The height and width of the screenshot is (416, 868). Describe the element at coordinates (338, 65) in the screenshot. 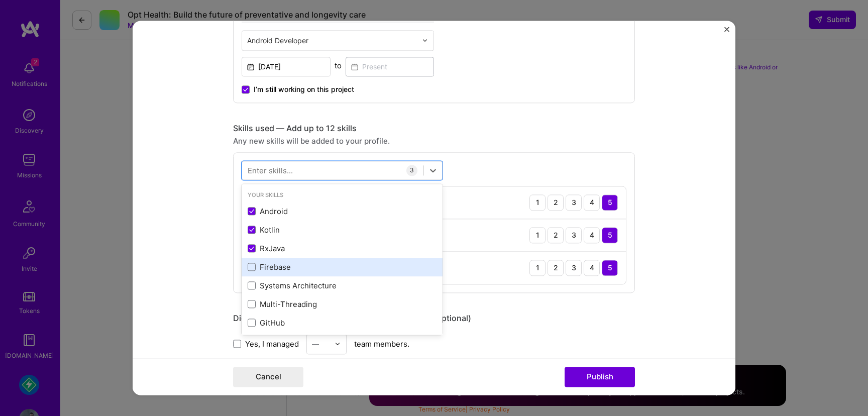

I see `div: to` at that location.